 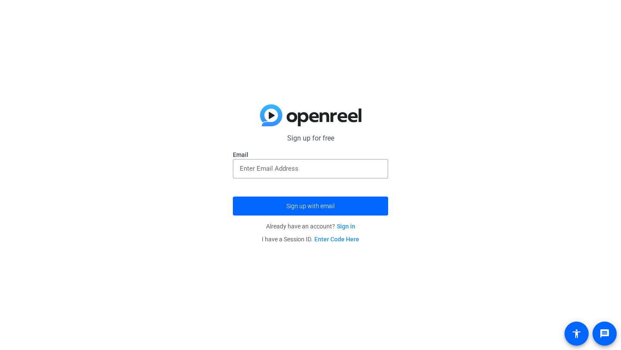 I want to click on mat-icon: accessibility, so click(x=576, y=334).